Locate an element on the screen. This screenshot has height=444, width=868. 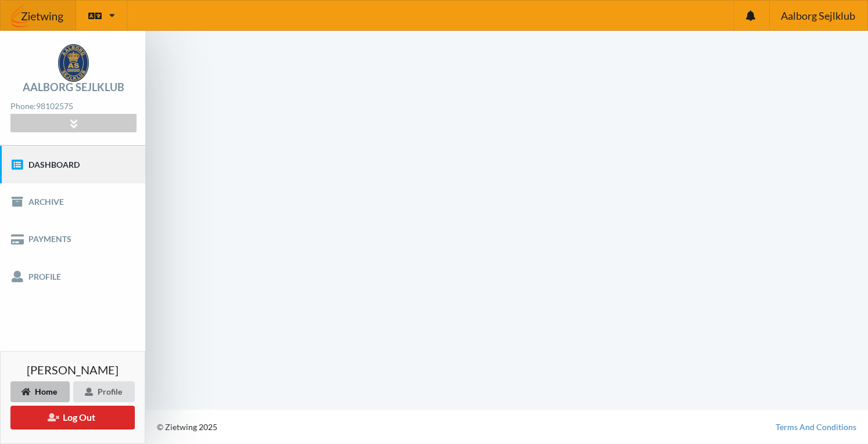
span: Aalborg Sejlklub is located at coordinates (818, 16).